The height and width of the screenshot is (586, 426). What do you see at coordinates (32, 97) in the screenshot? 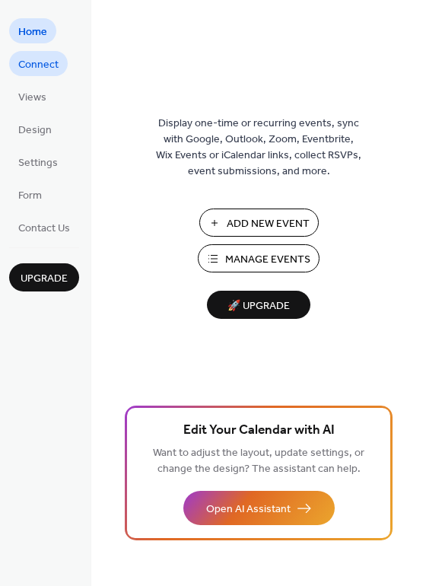
I see `span: Views` at bounding box center [32, 97].